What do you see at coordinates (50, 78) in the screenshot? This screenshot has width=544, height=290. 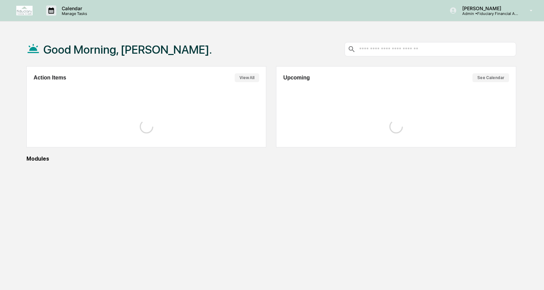 I see `h2: Action Items` at bounding box center [50, 78].